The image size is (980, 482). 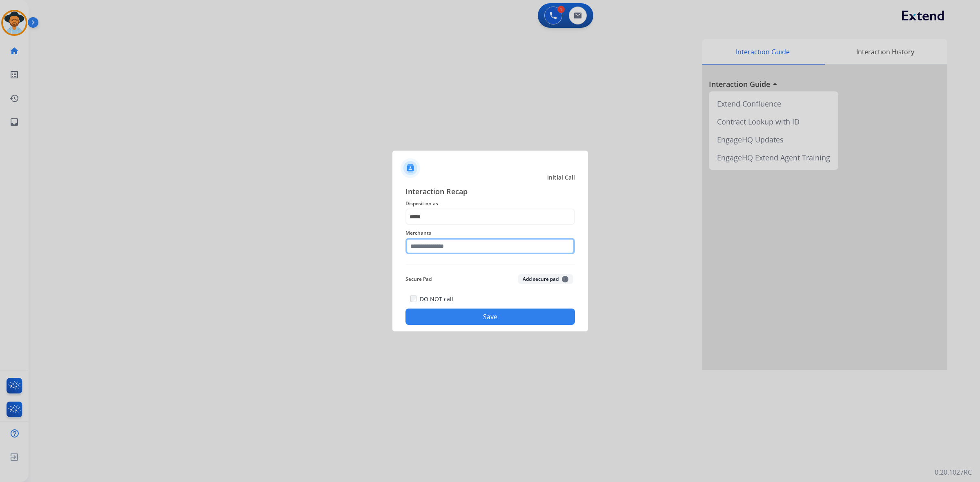 I want to click on img: contactIcon, so click(x=410, y=168).